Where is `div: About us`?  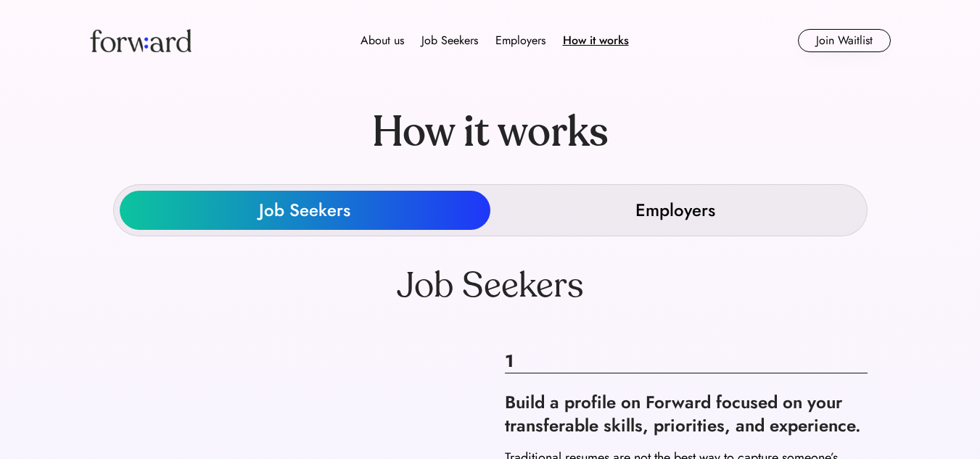 div: About us is located at coordinates (382, 41).